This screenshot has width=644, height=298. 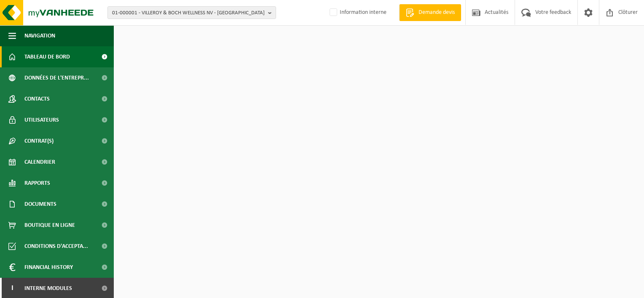 What do you see at coordinates (56, 246) in the screenshot?
I see `span: Conditions d'accepta...` at bounding box center [56, 246].